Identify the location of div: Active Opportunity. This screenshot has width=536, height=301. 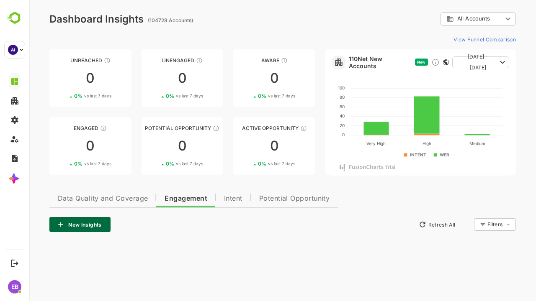
(245, 128).